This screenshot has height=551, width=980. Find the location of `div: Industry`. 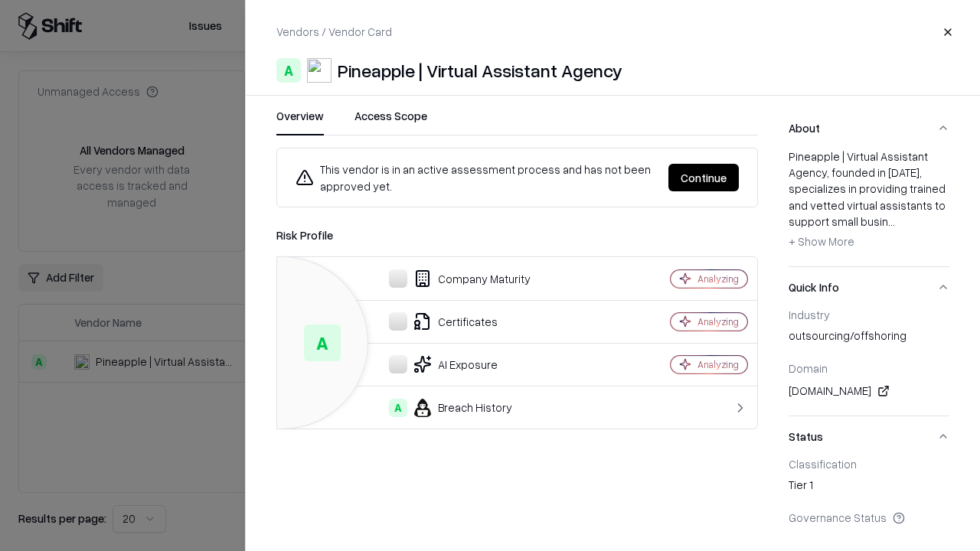

div: Industry is located at coordinates (868, 314).